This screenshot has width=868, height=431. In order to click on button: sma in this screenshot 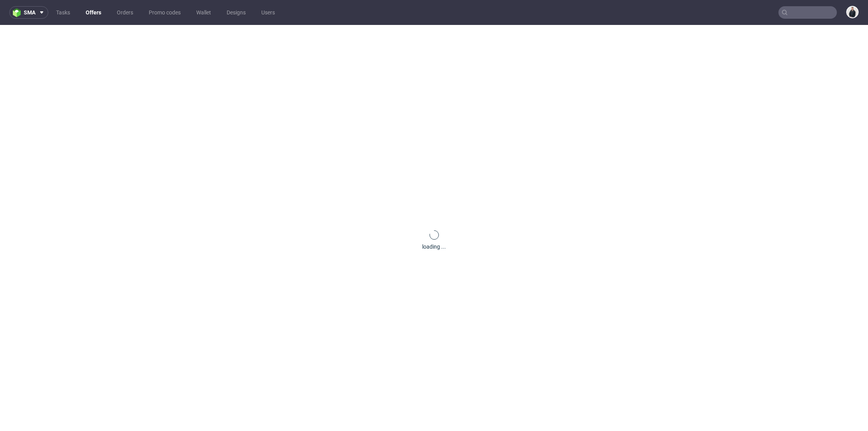, I will do `click(29, 13)`.